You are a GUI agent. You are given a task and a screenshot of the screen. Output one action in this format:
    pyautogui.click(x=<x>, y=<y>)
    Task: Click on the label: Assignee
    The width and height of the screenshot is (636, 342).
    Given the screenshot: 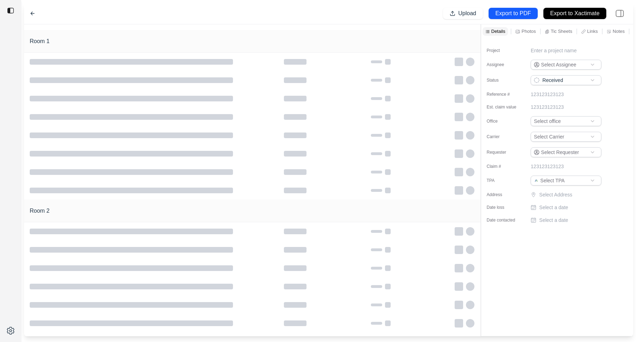 What is the action you would take?
    pyautogui.click(x=504, y=65)
    